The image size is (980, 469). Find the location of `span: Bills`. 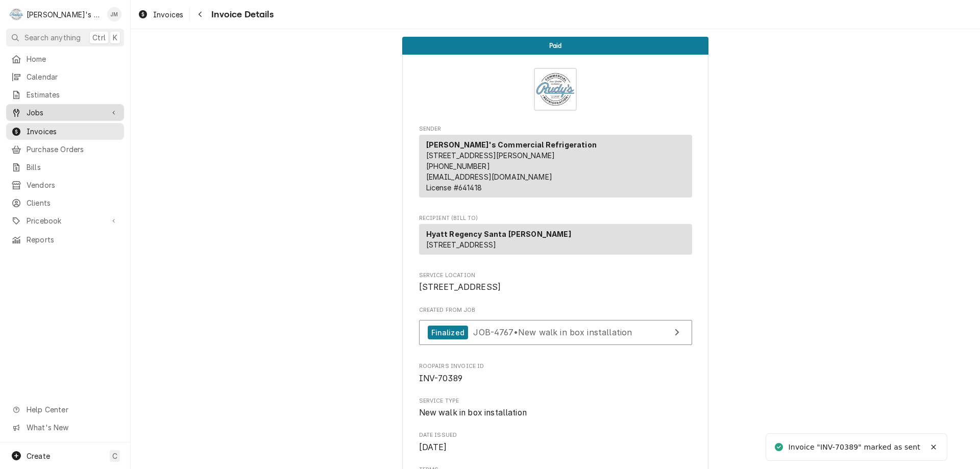

span: Bills is located at coordinates (73, 167).